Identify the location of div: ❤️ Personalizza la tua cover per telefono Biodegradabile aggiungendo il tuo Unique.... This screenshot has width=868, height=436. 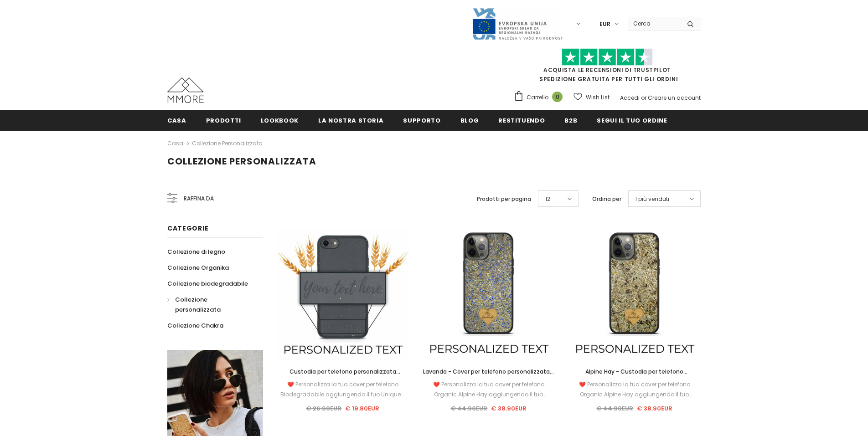
(343, 389).